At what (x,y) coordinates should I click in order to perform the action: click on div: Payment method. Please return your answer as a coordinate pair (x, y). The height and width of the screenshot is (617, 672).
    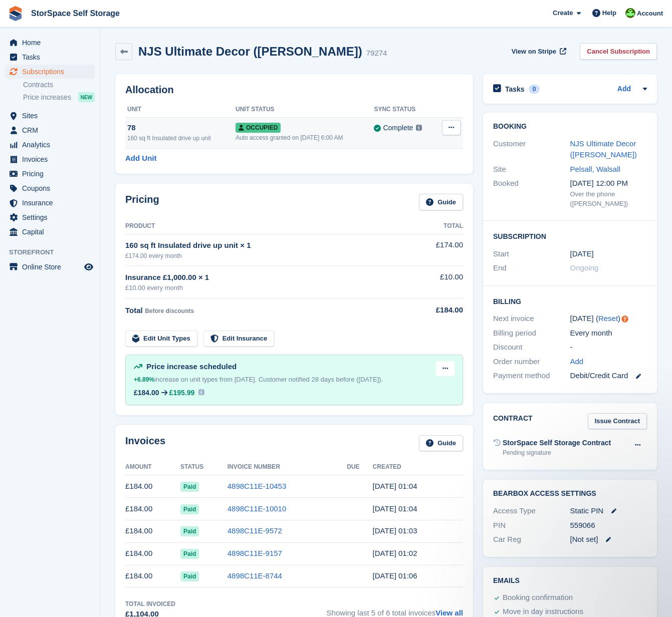
    Looking at the image, I should click on (532, 376).